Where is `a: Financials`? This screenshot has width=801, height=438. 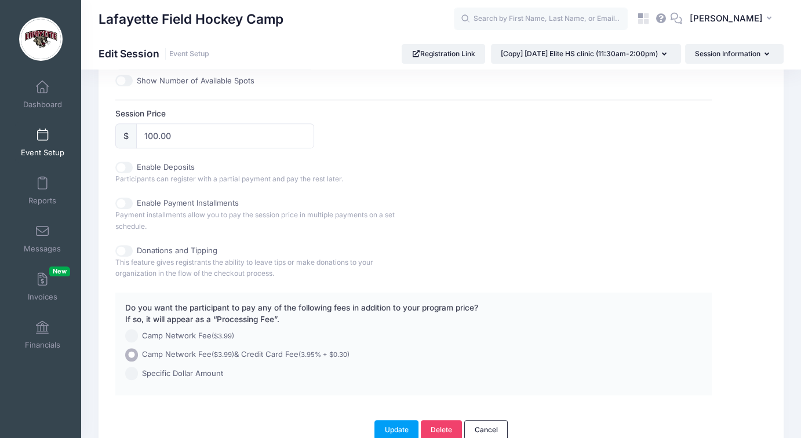
a: Financials is located at coordinates (42, 335).